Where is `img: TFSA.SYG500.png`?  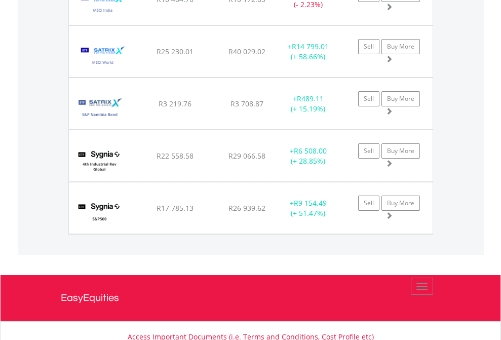
img: TFSA.SYG500.png is located at coordinates (99, 213).